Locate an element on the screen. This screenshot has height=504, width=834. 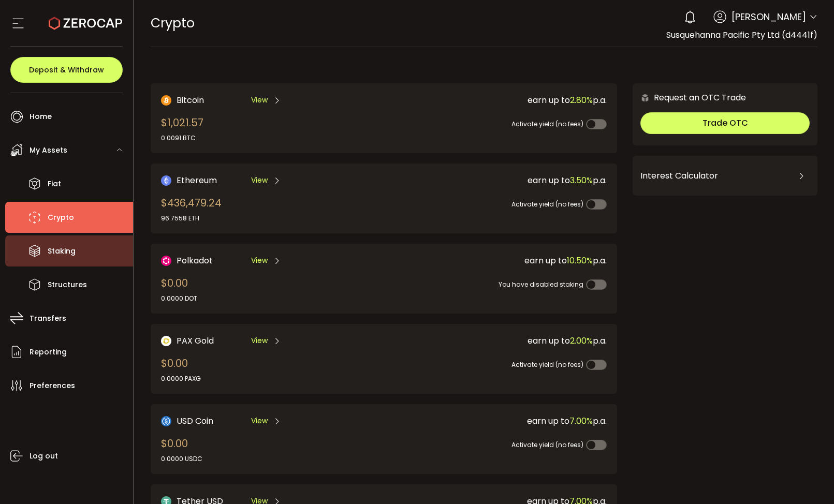
div: 96.7558 ETH is located at coordinates (191, 218).